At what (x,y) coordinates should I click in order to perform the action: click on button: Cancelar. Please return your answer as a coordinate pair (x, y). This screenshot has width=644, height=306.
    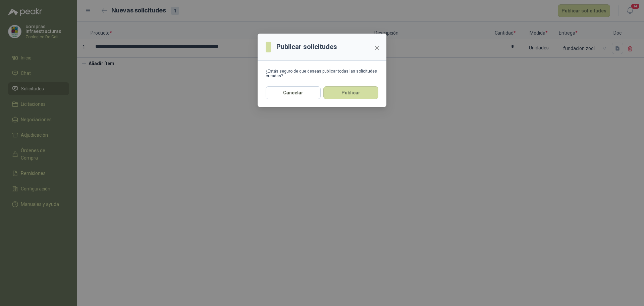
    Looking at the image, I should click on (293, 93).